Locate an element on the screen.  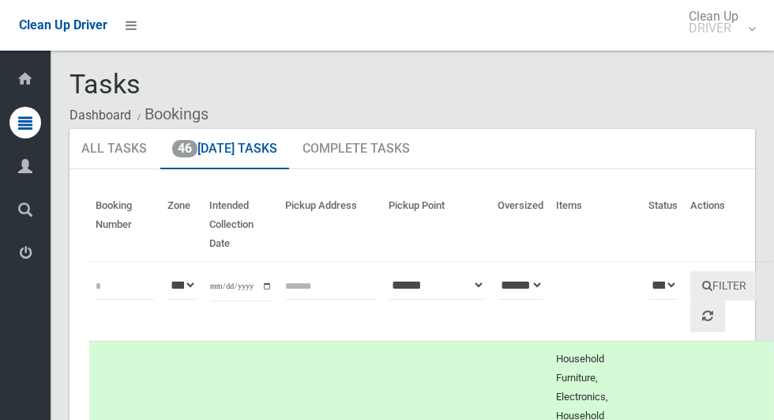
th: Booking Number is located at coordinates (125, 224).